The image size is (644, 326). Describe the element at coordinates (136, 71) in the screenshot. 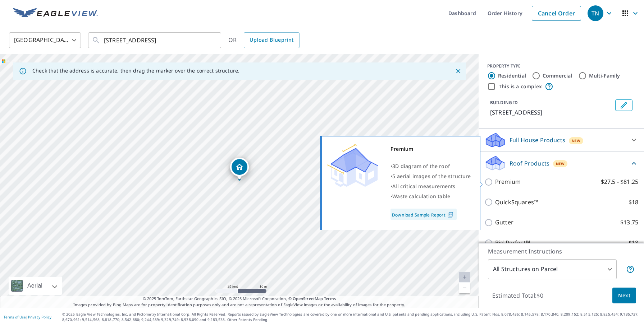

I see `p: Check that the address is accurate, then drag the marker over the correct structure.` at that location.